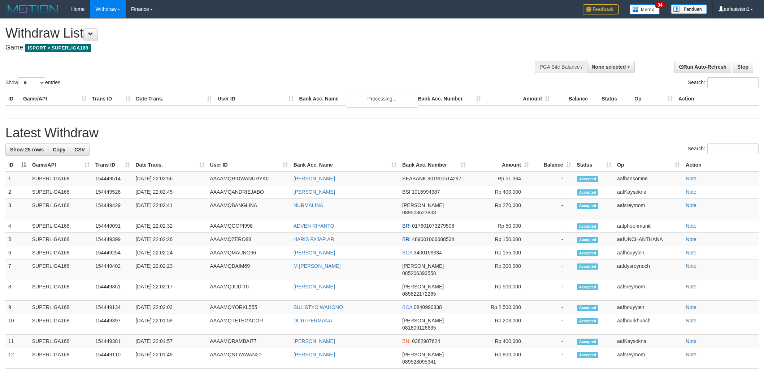 The image size is (764, 369). What do you see at coordinates (17, 253) in the screenshot?
I see `td: 6` at bounding box center [17, 253].